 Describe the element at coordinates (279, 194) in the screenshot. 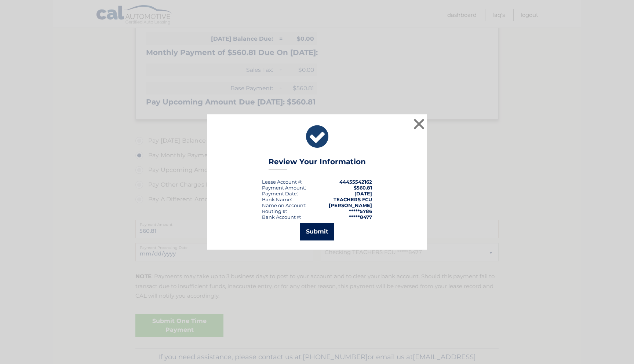

I see `span: Payment Date` at that location.